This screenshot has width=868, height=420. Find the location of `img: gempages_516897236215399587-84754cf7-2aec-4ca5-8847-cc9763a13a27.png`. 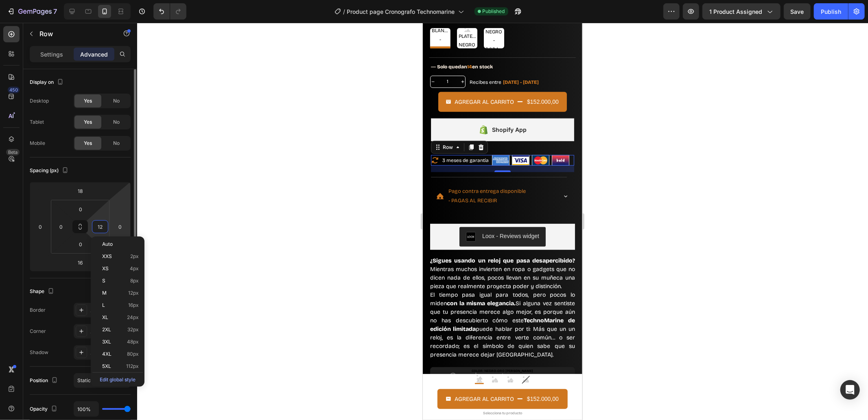

img: gempages_516897236215399587-84754cf7-2aec-4ca5-8847-cc9763a13a27.png is located at coordinates (97, 137).